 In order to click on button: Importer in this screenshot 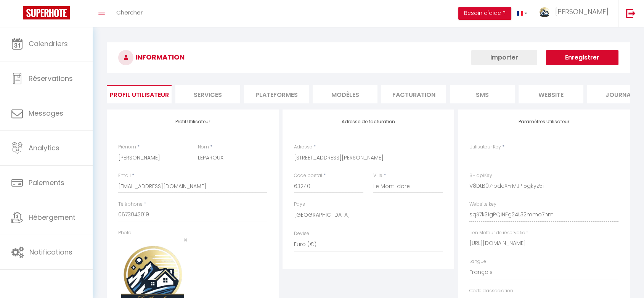, I will do `click(504, 58)`.